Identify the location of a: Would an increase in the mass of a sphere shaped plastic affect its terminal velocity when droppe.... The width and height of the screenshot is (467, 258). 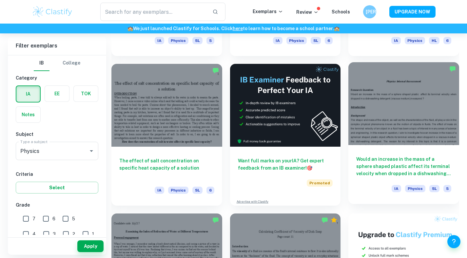
(403, 135).